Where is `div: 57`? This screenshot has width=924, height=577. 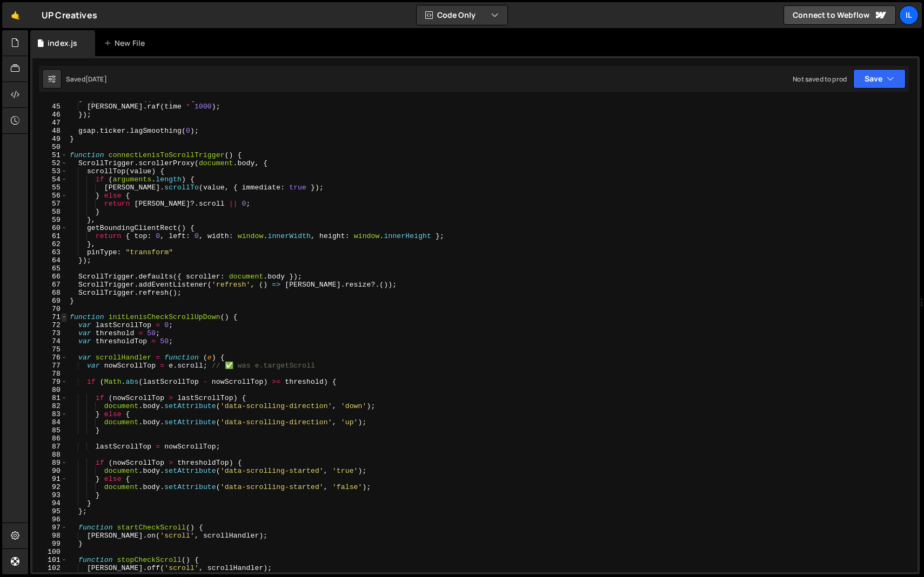
div: 57 is located at coordinates (50, 203).